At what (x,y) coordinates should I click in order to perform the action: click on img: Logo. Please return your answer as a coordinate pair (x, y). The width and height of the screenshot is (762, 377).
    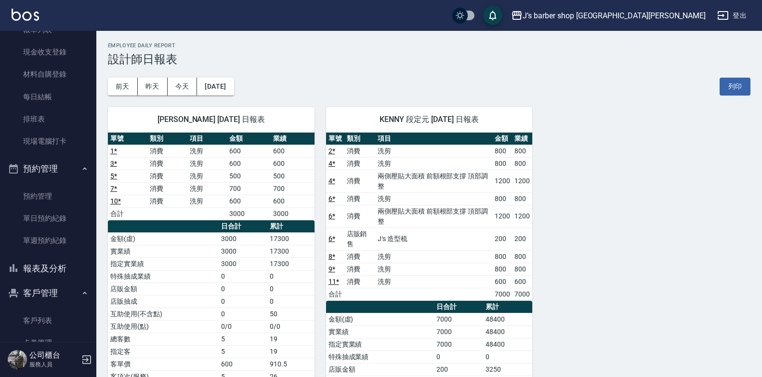
    Looking at the image, I should click on (25, 14).